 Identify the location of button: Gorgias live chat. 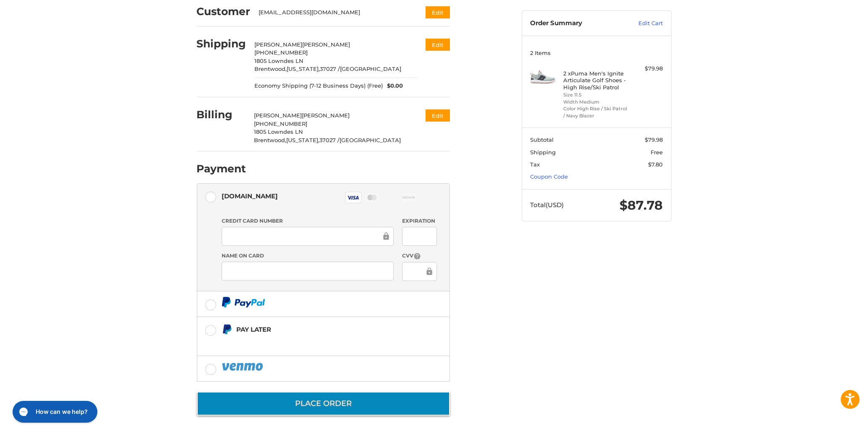
(46, 14).